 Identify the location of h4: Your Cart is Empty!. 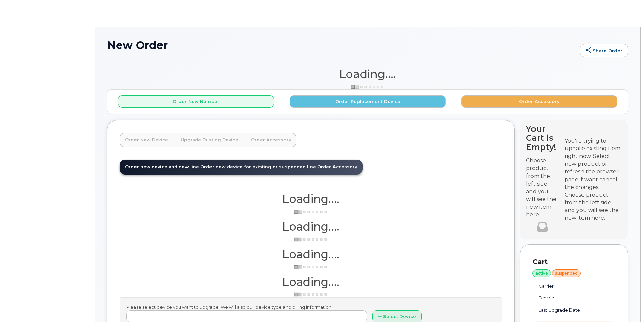
(543, 138).